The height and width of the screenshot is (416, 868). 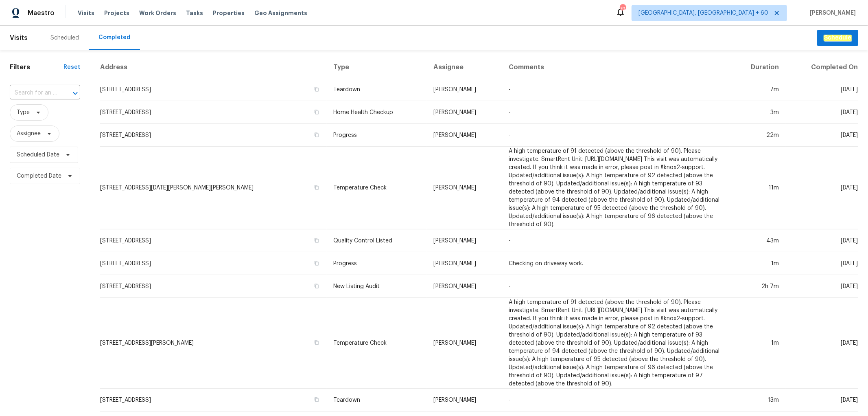 I want to click on td: 13m, so click(x=758, y=400).